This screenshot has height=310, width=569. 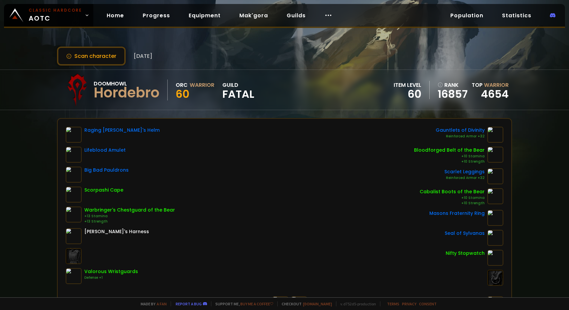 I want to click on span: Support me,, so click(x=242, y=304).